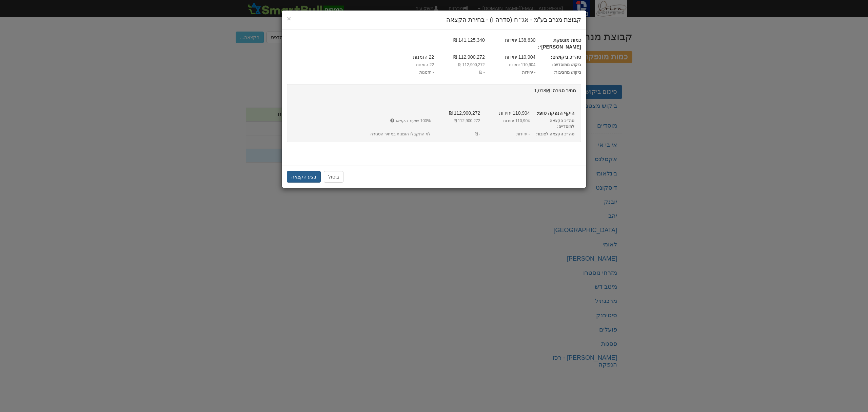 The image size is (868, 412). I want to click on span: - הזמנות, so click(409, 72).